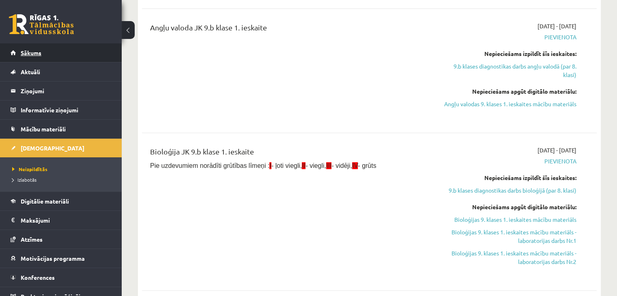  Describe the element at coordinates (41, 24) in the screenshot. I see `a: Rīgas 1. Tālmācības vidusskola` at that location.